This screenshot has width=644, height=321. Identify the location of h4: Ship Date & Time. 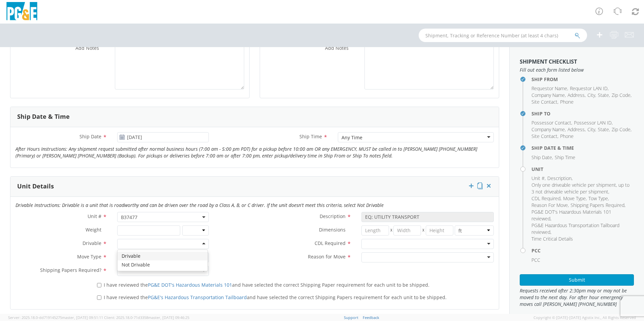
(583, 148).